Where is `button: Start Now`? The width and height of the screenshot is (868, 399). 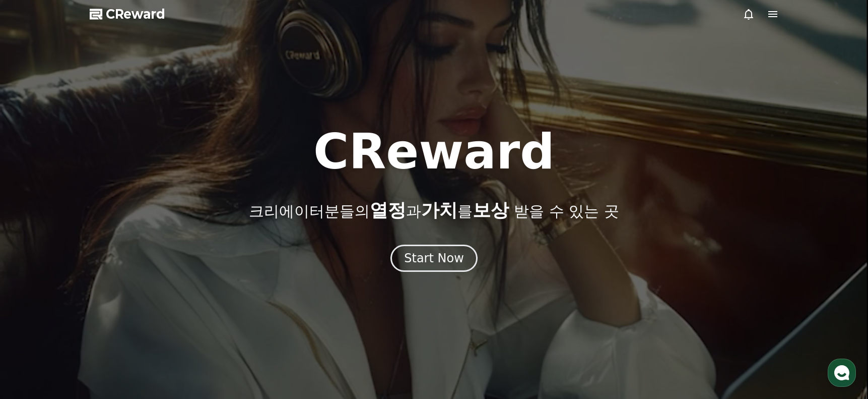 button: Start Now is located at coordinates (434, 258).